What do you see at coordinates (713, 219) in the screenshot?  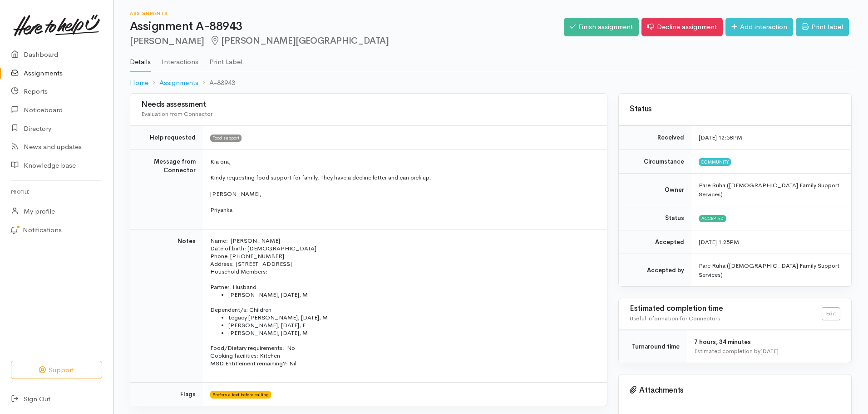 I see `span: Accepted` at bounding box center [713, 219].